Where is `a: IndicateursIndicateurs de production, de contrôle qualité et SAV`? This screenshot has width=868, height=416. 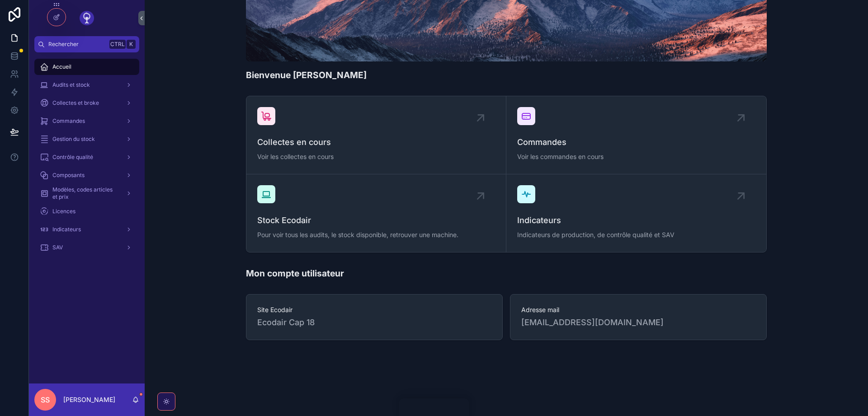
a: IndicateursIndicateurs de production, de contrôle qualité et SAV is located at coordinates (636, 214).